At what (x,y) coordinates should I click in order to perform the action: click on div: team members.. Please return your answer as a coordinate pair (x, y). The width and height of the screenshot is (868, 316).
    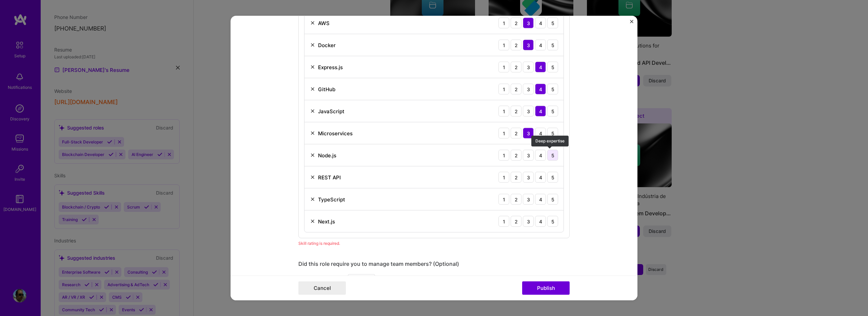
    Looking at the image, I should click on (434, 281).